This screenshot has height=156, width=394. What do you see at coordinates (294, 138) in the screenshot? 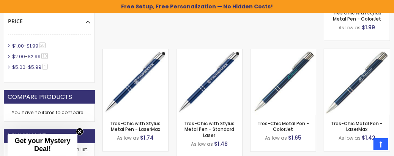
I see `span: $1.65` at bounding box center [294, 138].